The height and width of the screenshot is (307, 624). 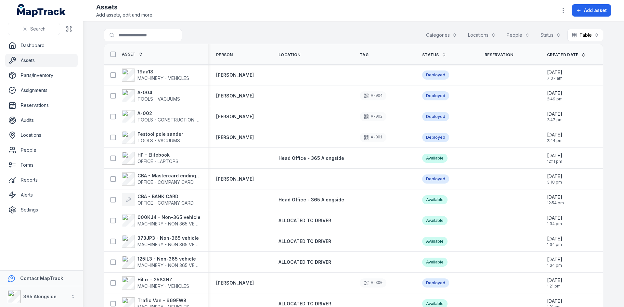 What do you see at coordinates (158, 93) in the screenshot?
I see `strong: A-004` at bounding box center [158, 93].